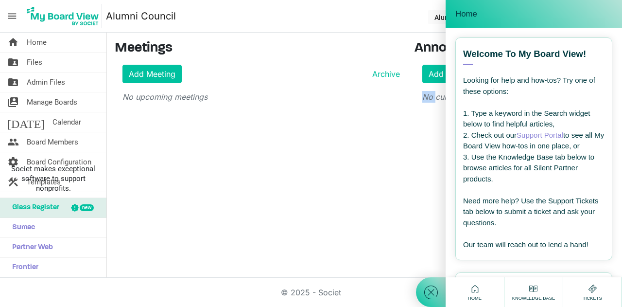 The height and width of the screenshot is (307, 622). Describe the element at coordinates (534, 245) in the screenshot. I see `div: Our team will reach out to lend a hand!` at that location.